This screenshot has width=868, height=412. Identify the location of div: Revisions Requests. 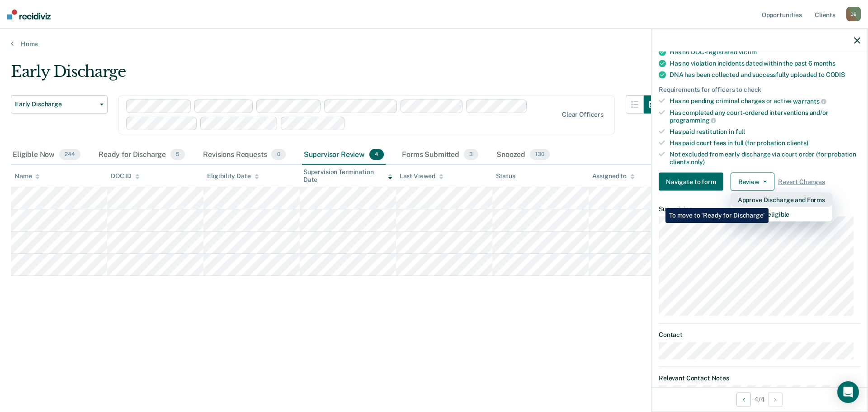
(244, 155).